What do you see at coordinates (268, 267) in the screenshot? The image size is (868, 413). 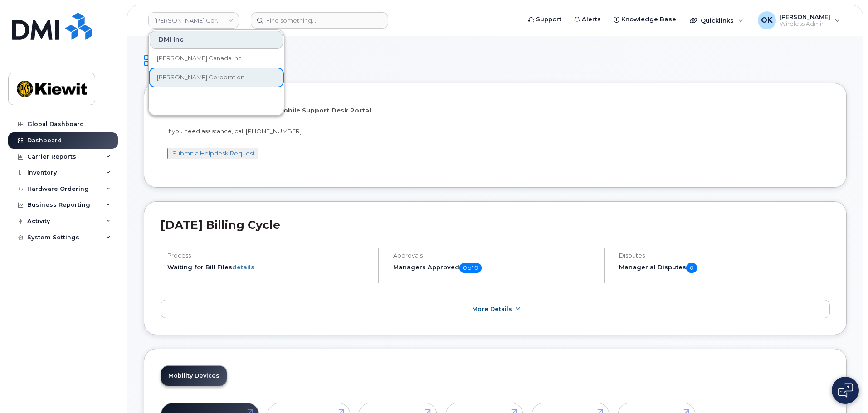 I see `li: Waiting for Bill Files` at bounding box center [268, 267].